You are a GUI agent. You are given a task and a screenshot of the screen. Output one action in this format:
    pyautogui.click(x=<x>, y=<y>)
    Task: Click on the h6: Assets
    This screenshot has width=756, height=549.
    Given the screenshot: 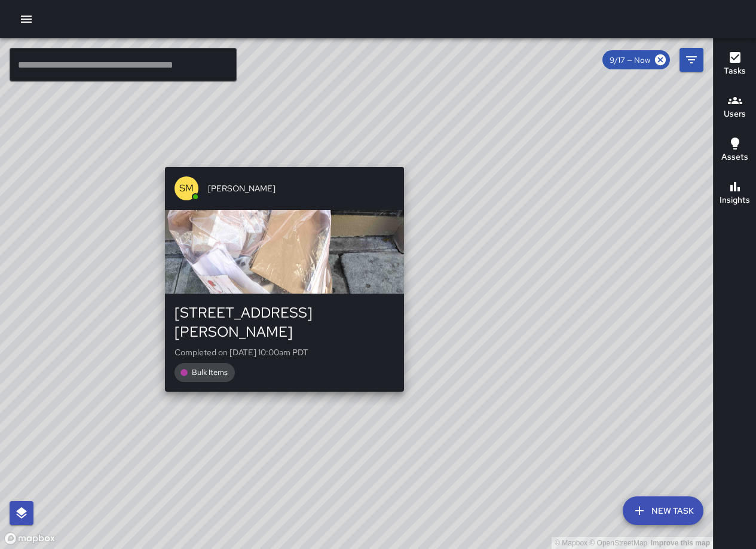 What is the action you would take?
    pyautogui.click(x=734, y=157)
    